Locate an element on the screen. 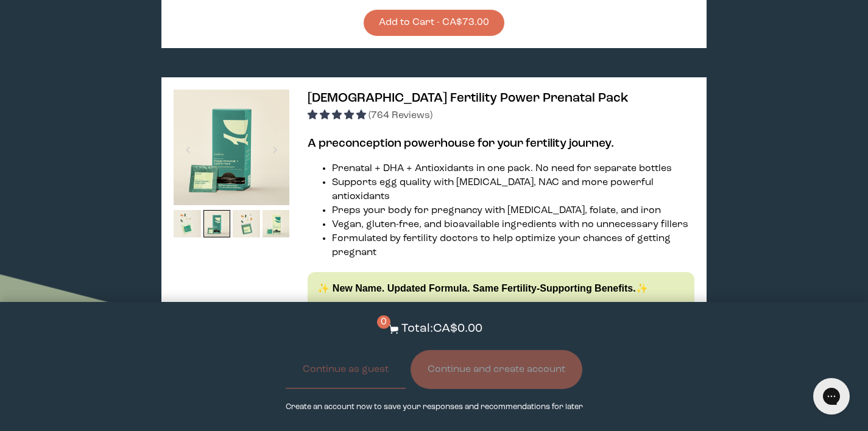  strong: A preconception powerhouse for your fertility journey. is located at coordinates (461, 143).